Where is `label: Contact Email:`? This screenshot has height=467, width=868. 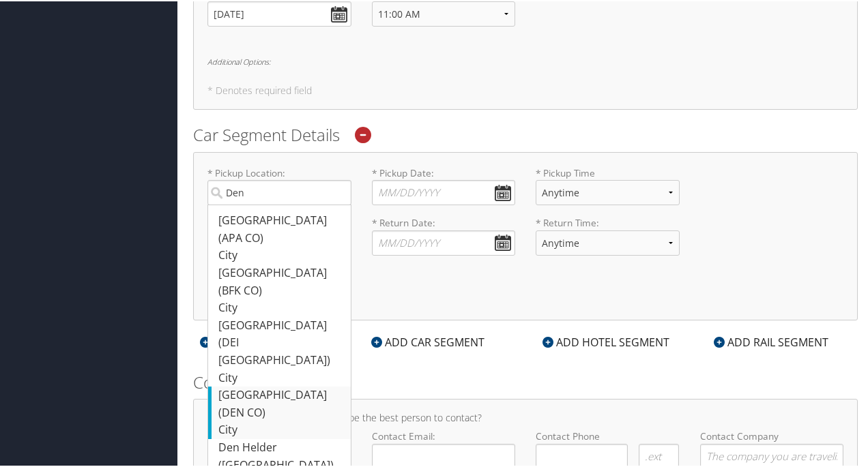 label: Contact Email: is located at coordinates (443, 447).